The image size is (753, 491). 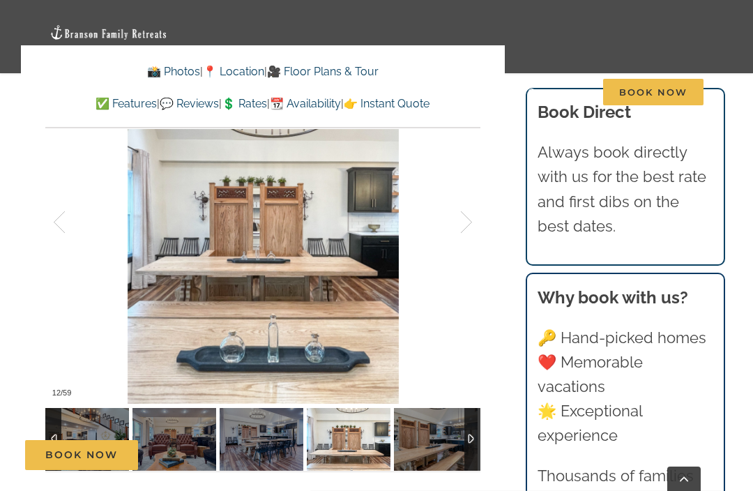 I want to click on a: 💲 Rates, so click(x=244, y=103).